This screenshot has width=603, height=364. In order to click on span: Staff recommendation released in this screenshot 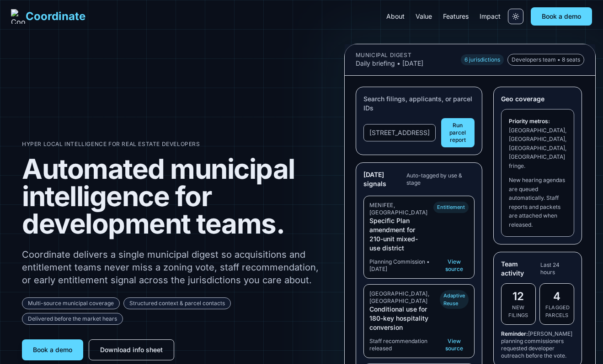, I will do `click(404, 345)`.